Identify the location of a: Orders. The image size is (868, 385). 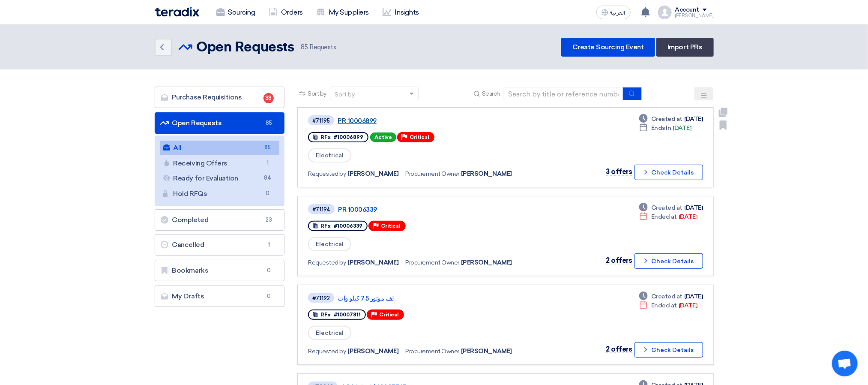
(286, 12).